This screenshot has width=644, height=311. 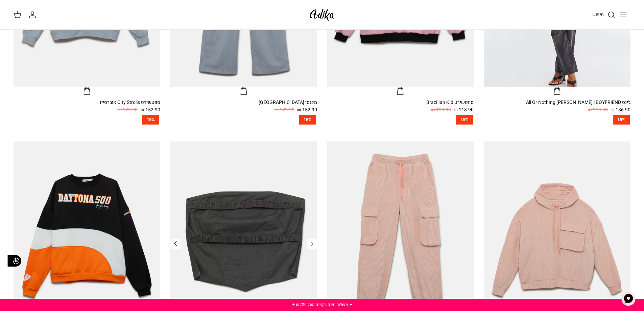 I want to click on a: החשבון שלי, so click(x=34, y=15).